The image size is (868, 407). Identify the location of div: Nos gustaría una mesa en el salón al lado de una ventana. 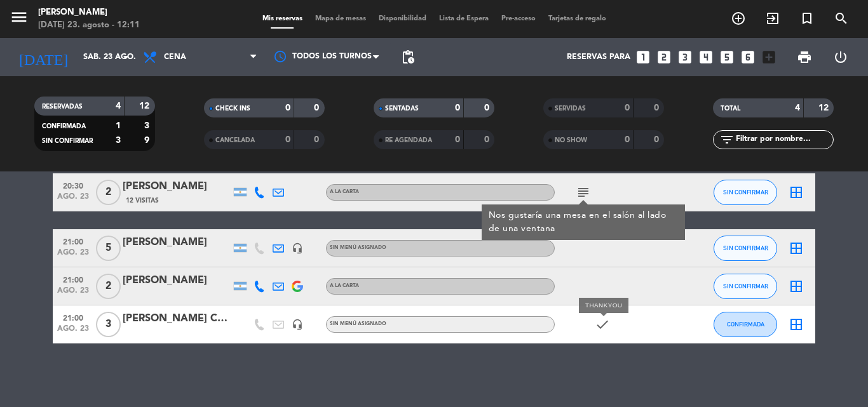
(583, 222).